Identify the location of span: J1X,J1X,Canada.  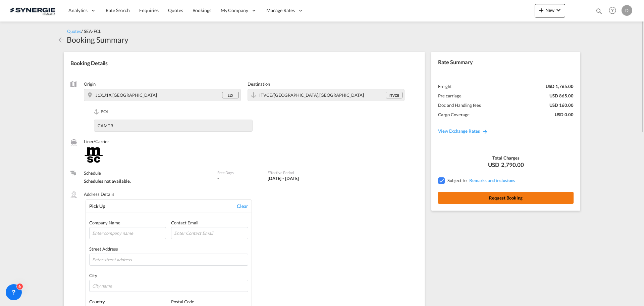
(126, 95).